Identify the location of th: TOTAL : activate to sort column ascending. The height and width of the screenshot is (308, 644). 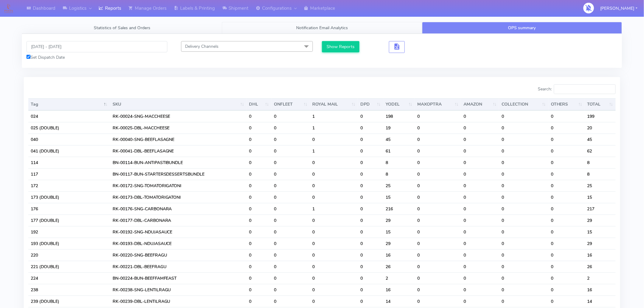
(601, 105).